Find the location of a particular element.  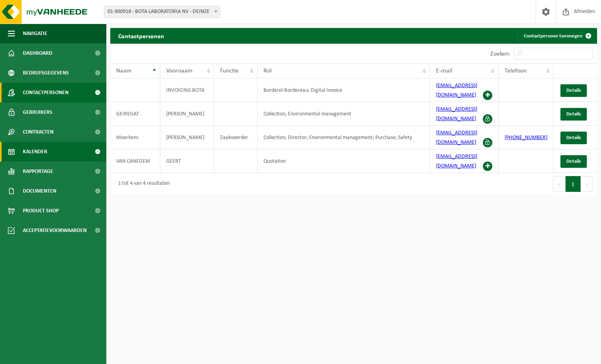

button: Previous is located at coordinates (559, 184).